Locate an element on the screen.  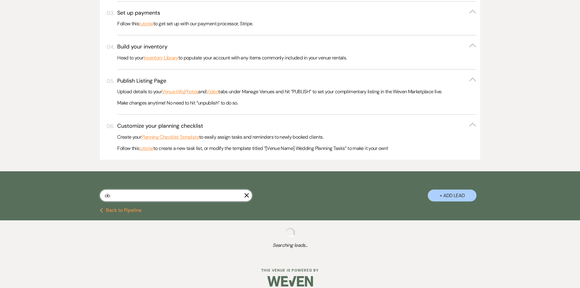
button: Set up payments is located at coordinates (297, 13).